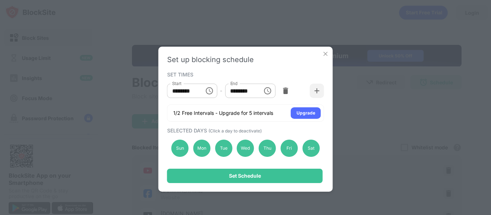  Describe the element at coordinates (325, 54) in the screenshot. I see `img: x-button.svg` at that location.